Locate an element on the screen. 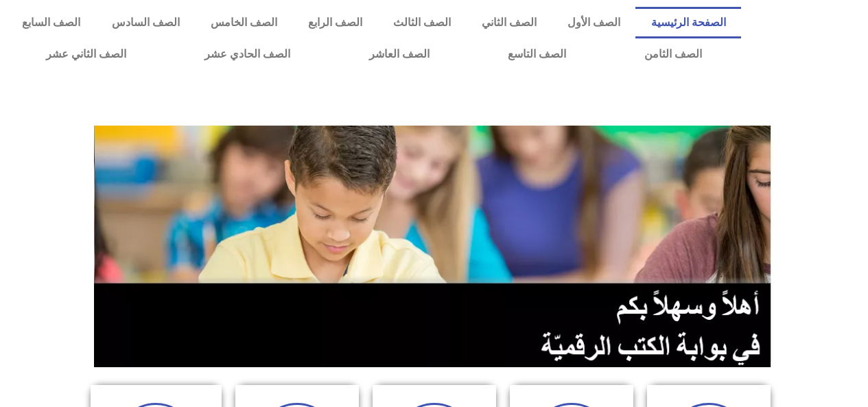 The height and width of the screenshot is (407, 868). a: الصف الثامن is located at coordinates (673, 54).